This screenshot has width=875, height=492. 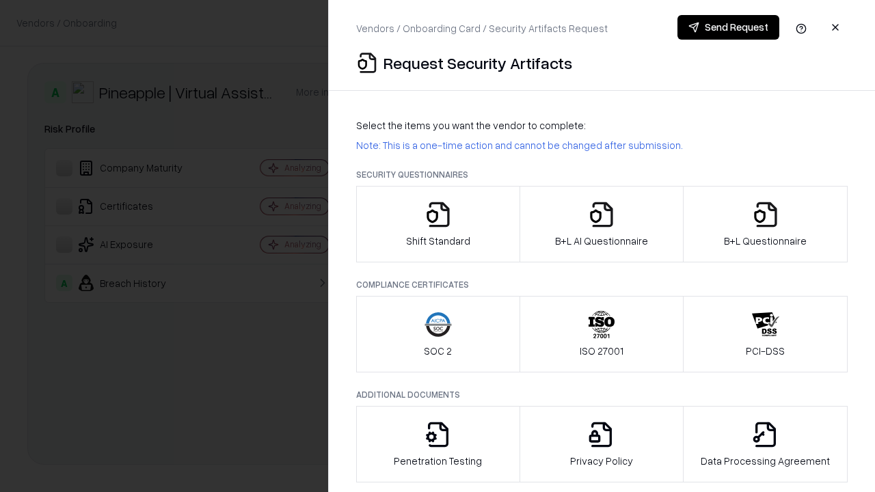 What do you see at coordinates (602, 334) in the screenshot?
I see `button: ISO 27001` at bounding box center [602, 334].